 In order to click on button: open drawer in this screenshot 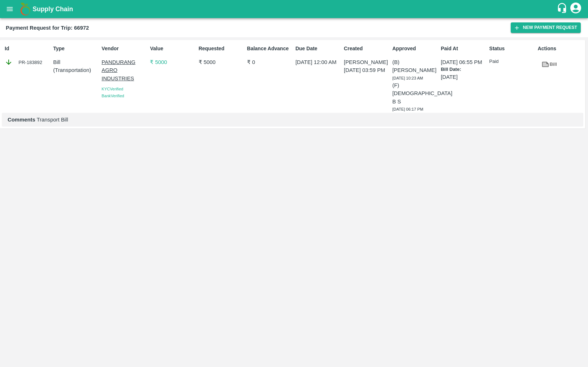, I will do `click(10, 9)`.